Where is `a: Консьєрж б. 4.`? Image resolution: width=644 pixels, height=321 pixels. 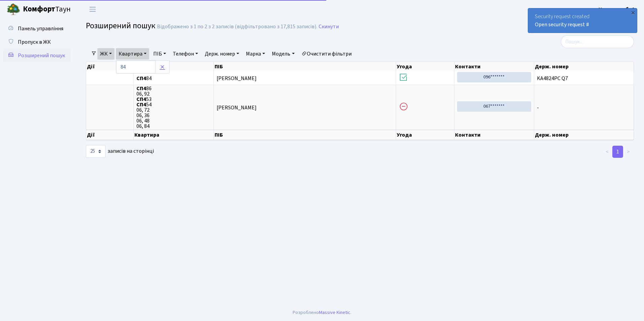 a: Консьєрж б. 4. is located at coordinates (617, 10).